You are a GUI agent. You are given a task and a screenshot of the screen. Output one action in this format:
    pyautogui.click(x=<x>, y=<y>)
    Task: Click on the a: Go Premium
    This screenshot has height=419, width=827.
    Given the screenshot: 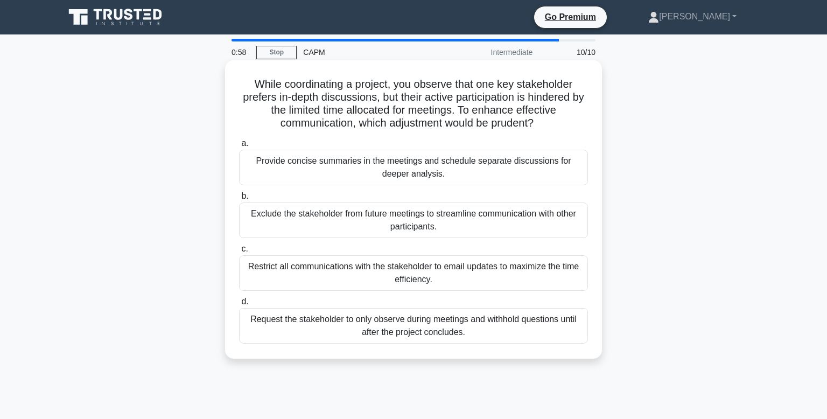 What is the action you would take?
    pyautogui.click(x=570, y=17)
    